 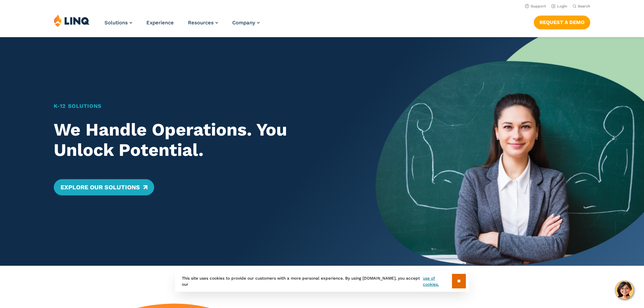 I want to click on a: Request a Demo, so click(x=562, y=22).